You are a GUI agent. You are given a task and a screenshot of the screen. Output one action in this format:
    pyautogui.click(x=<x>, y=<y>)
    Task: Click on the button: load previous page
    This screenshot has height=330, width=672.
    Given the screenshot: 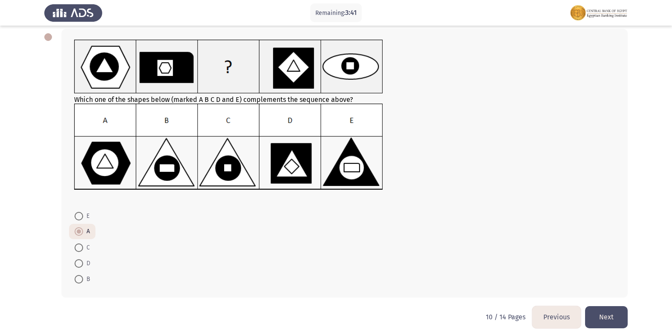 What is the action you would take?
    pyautogui.click(x=556, y=317)
    